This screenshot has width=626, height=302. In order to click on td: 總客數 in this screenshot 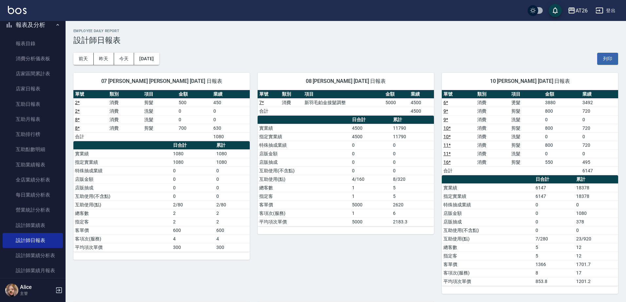, I will do `click(122, 213)`.